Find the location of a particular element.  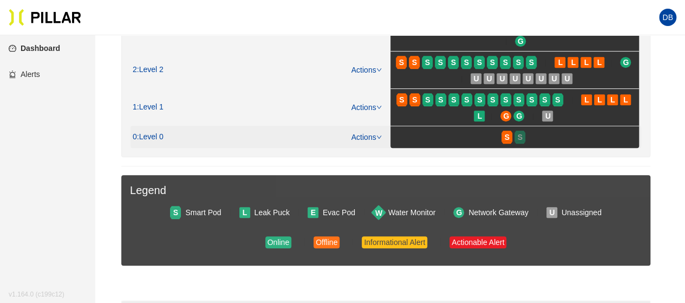

a: alertAlerts is located at coordinates (24, 74).